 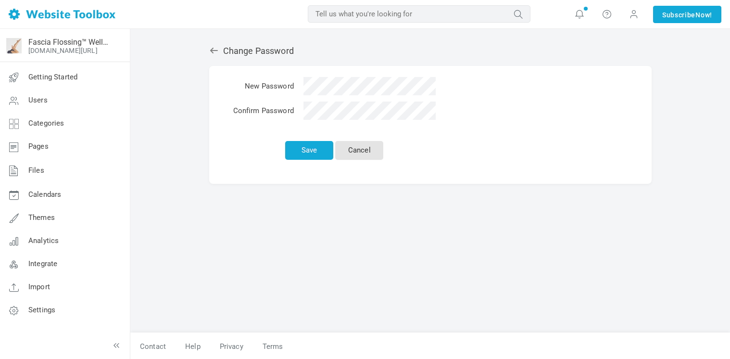 What do you see at coordinates (231, 346) in the screenshot?
I see `a: Privacy` at bounding box center [231, 346].